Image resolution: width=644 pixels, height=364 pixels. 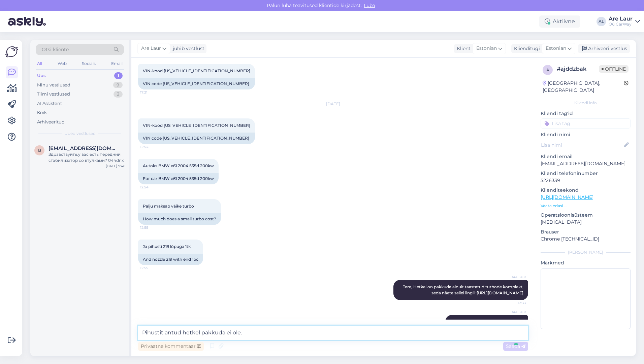 What do you see at coordinates (178, 166) in the screenshot?
I see `span: Autoks BMW e61 2004 535d 200kw` at bounding box center [178, 166].